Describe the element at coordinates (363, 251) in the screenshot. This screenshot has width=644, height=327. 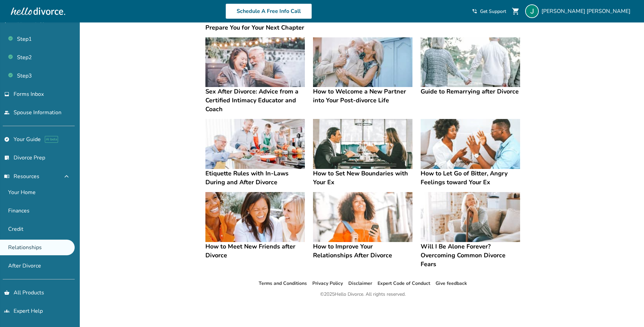
I see `h4: How to Improve Your Relationships After Divorce` at that location.